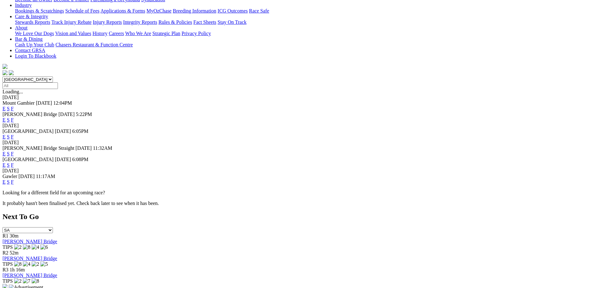  Describe the element at coordinates (116, 33) in the screenshot. I see `a: Careers` at that location.